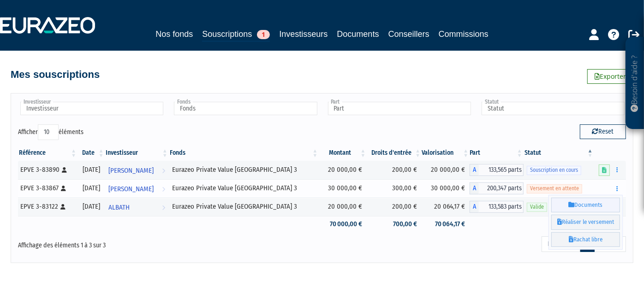  I want to click on span: 133,565 parts, so click(501, 170).